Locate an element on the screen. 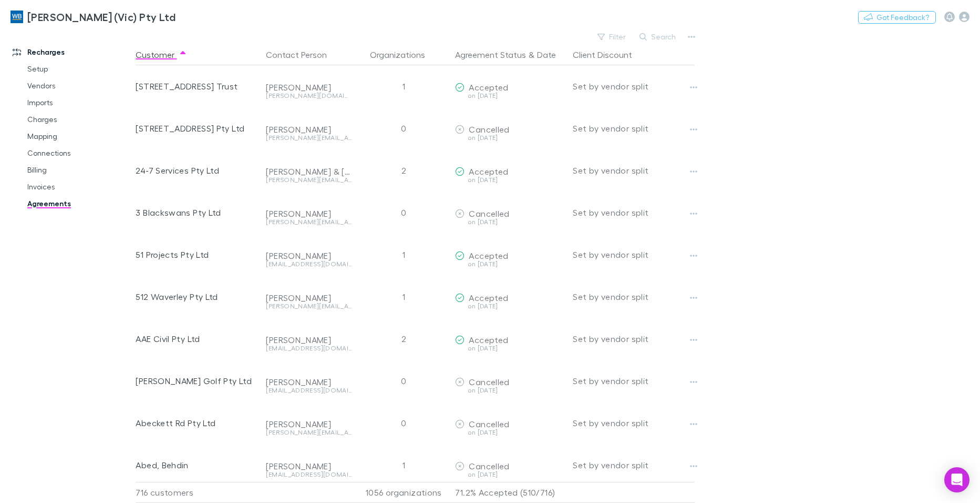 The image size is (980, 503). a: Mapping is located at coordinates (79, 136).